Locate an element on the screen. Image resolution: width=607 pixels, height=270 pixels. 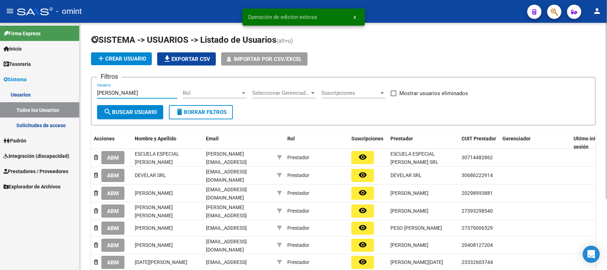
span: Inicio is located at coordinates (12, 49).